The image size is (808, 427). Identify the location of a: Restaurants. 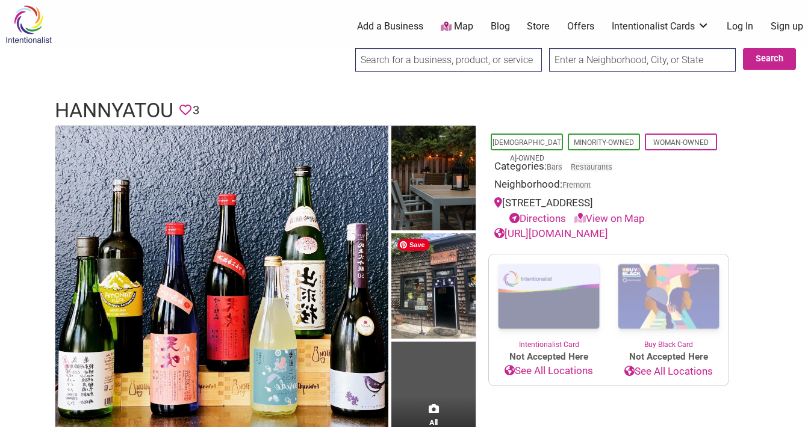
(591, 167).